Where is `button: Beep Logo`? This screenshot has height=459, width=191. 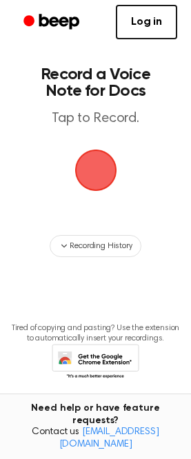
button: Beep Logo is located at coordinates (96, 170).